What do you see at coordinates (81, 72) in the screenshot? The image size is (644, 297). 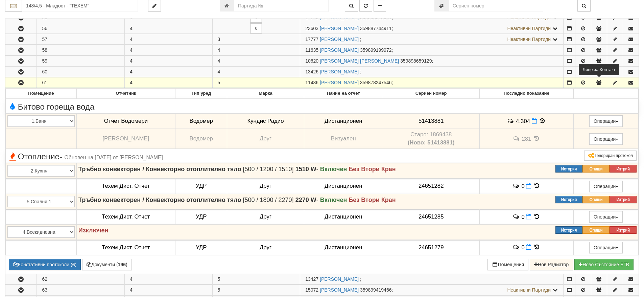 I see `td: 60` at bounding box center [81, 72].